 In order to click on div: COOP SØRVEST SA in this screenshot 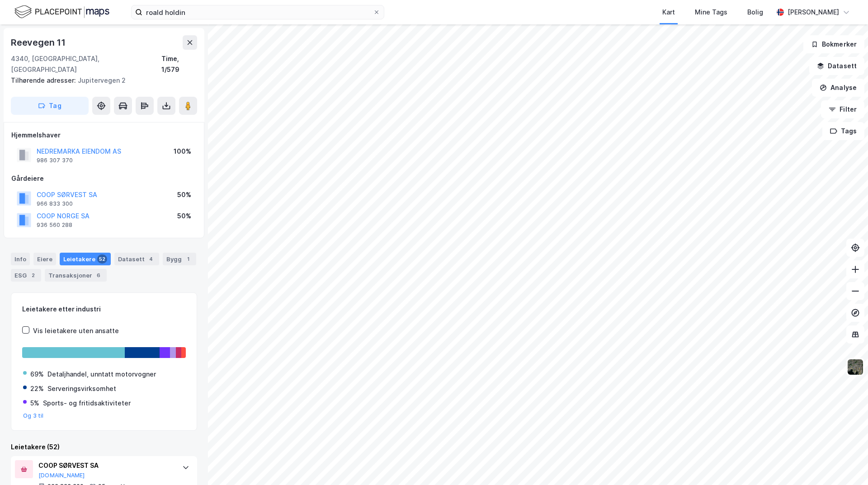, I will do `click(106, 465)`.